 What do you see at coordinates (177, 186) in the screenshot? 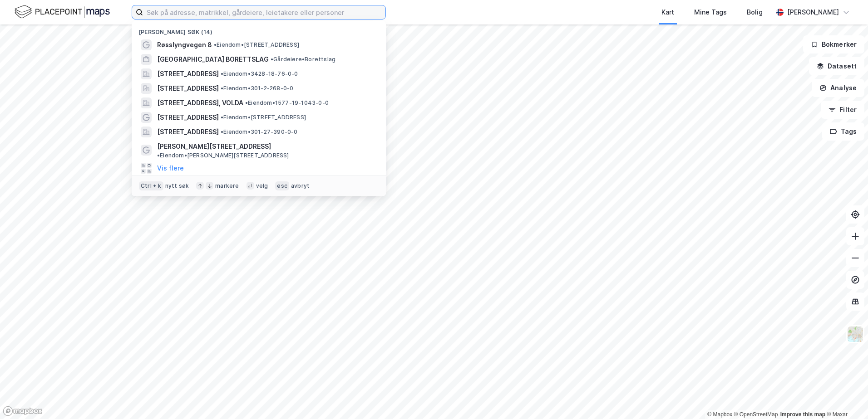
I see `div: nytt søk` at bounding box center [177, 186].